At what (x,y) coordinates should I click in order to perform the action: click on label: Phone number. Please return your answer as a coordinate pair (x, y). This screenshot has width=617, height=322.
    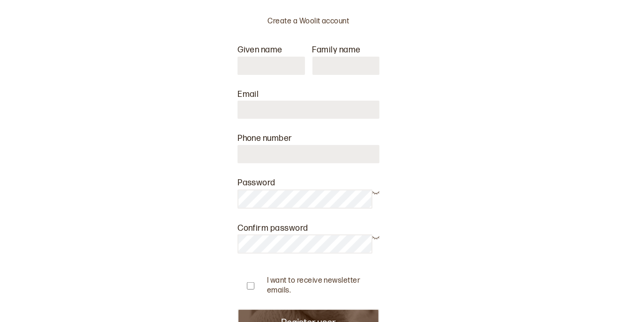
    Looking at the image, I should click on (265, 138).